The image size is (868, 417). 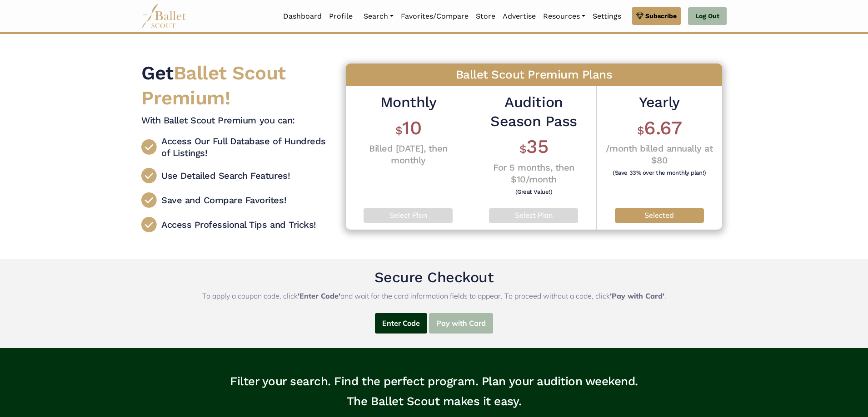 I want to click on a: Store, so click(x=485, y=16).